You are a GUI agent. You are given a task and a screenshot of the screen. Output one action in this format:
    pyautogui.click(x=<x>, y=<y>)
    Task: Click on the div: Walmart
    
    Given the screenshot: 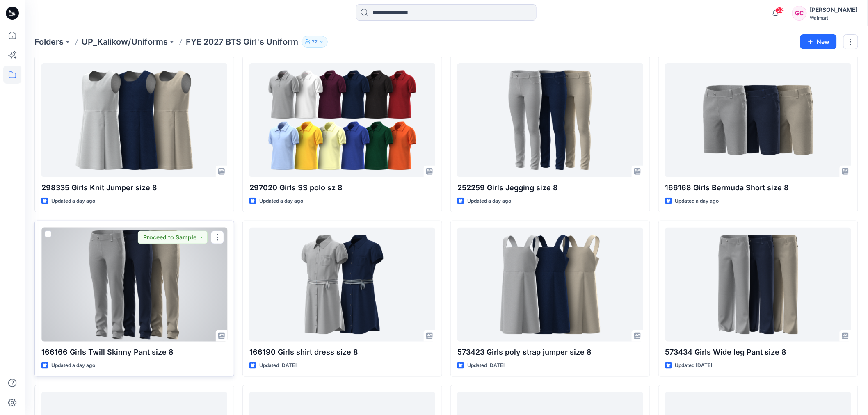 What is the action you would take?
    pyautogui.click(x=834, y=18)
    